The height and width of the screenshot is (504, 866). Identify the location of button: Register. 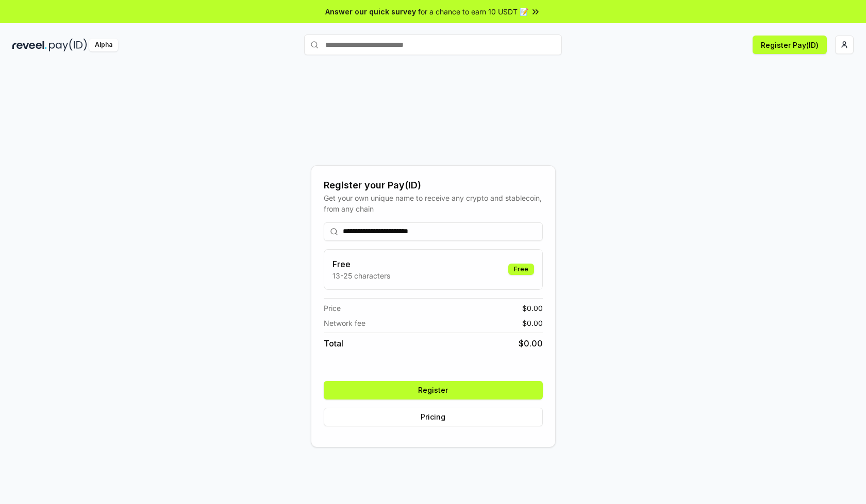
(433, 390).